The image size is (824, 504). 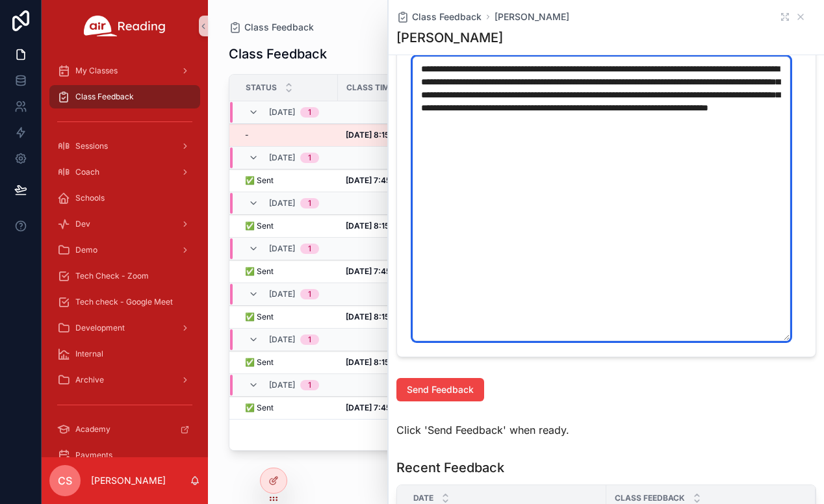 What do you see at coordinates (125, 255) in the screenshot?
I see `div: scrollable content` at bounding box center [125, 255].